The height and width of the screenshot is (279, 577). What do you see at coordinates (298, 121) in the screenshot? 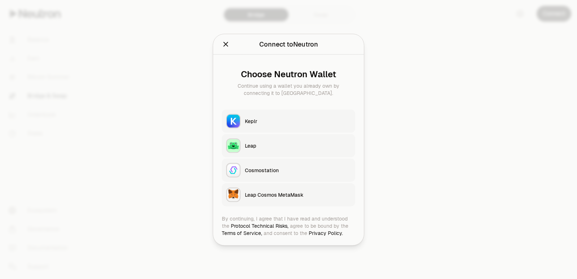
I see `div: Keplr` at bounding box center [298, 121].